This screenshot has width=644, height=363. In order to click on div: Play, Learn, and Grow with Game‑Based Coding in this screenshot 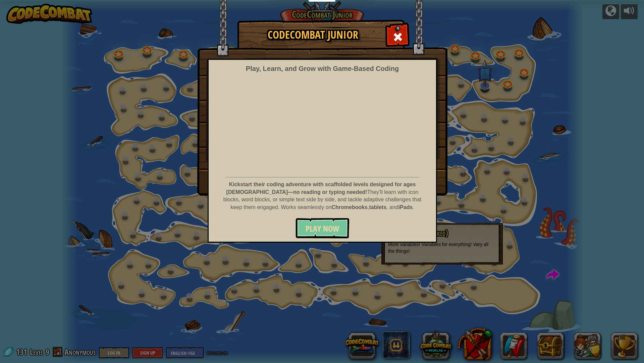, I will do `click(323, 69)`.